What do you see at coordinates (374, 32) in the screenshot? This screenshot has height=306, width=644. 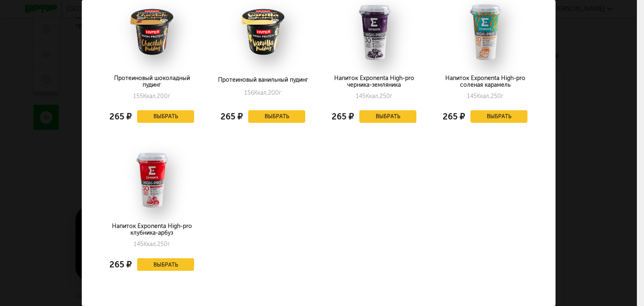 I see `img: big_FLY6okO8g9YZ1O8O.png` at bounding box center [374, 32].